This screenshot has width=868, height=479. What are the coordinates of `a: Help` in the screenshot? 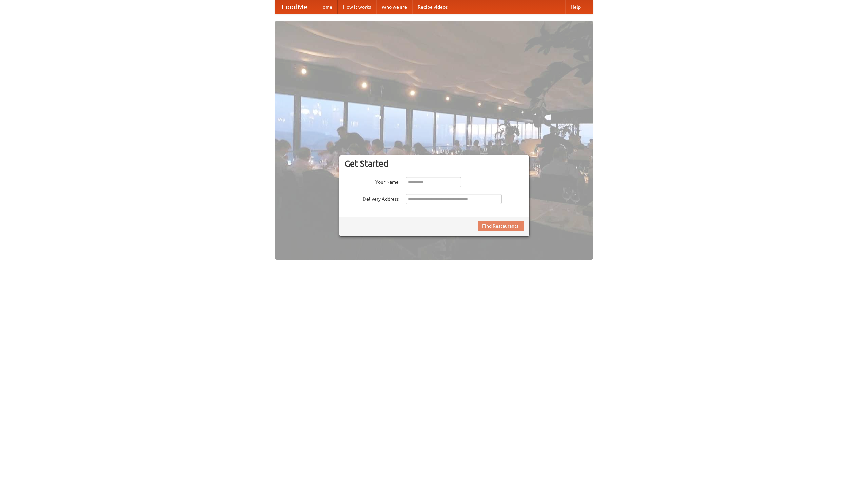 It's located at (576, 7).